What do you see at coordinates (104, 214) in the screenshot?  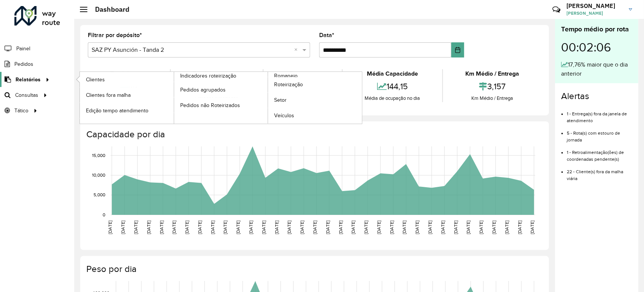 I see `text: 0` at bounding box center [104, 214].